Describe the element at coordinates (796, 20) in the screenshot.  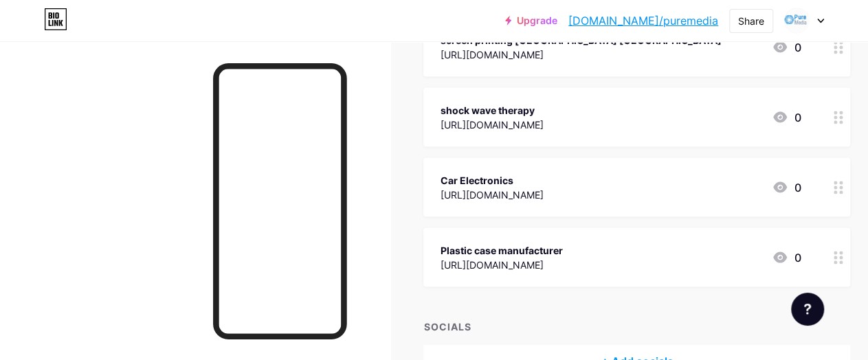
I see `img: puremedia` at that location.